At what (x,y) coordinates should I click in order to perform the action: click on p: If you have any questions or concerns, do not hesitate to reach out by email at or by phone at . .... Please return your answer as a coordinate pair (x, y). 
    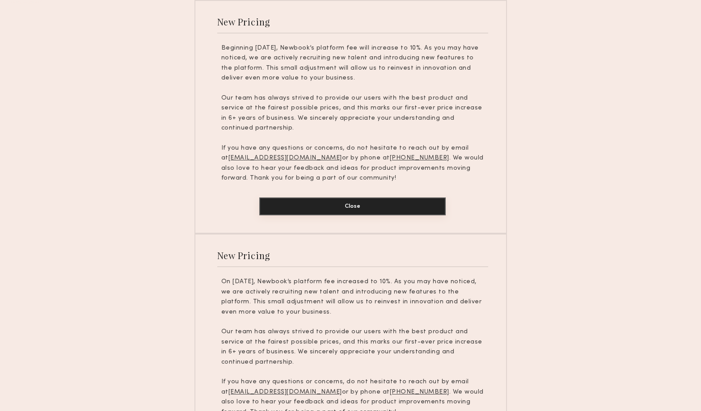
    Looking at the image, I should click on (353, 164).